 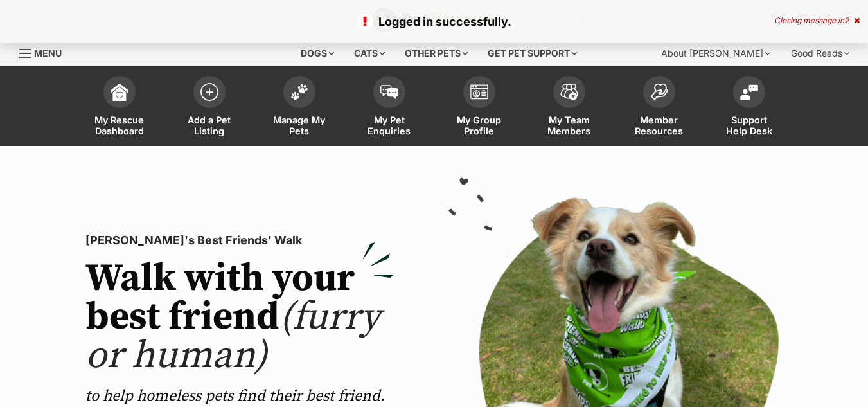 What do you see at coordinates (480, 108) in the screenshot?
I see `a: My Group Profile` at bounding box center [480, 108].